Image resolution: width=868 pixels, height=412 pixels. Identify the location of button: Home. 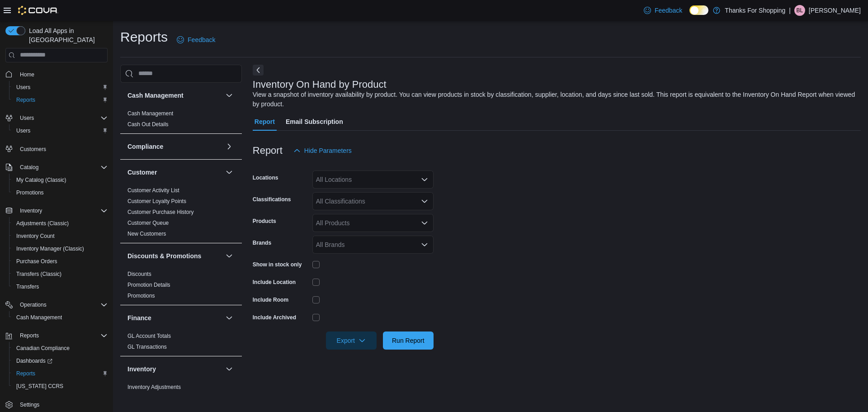
(57, 74).